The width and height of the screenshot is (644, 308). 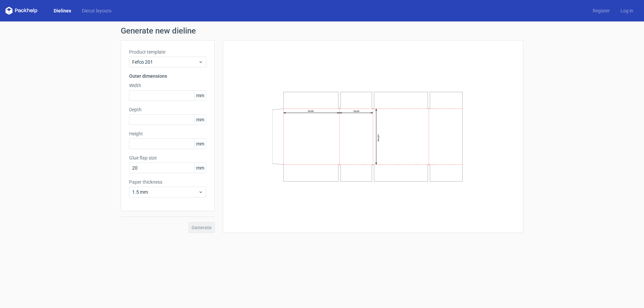 What do you see at coordinates (168, 86) in the screenshot?
I see `label: Width` at bounding box center [168, 86].